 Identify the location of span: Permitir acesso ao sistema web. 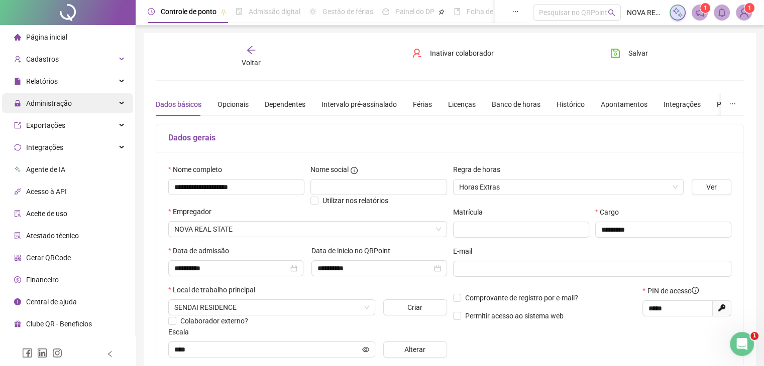
(514, 316).